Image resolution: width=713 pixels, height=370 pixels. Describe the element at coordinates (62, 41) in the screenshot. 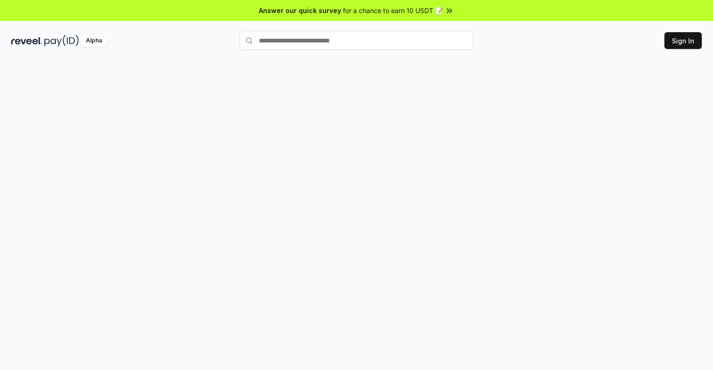

I see `img: pay_id` at that location.